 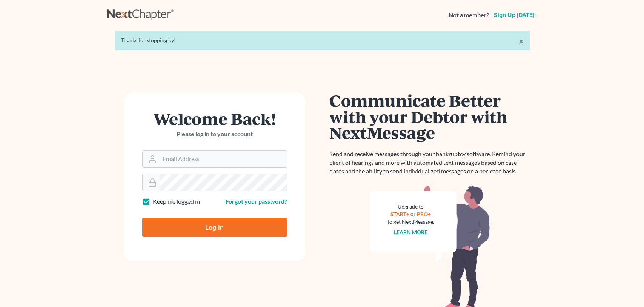 What do you see at coordinates (214, 227) in the screenshot?
I see `input: Log In` at bounding box center [214, 227].